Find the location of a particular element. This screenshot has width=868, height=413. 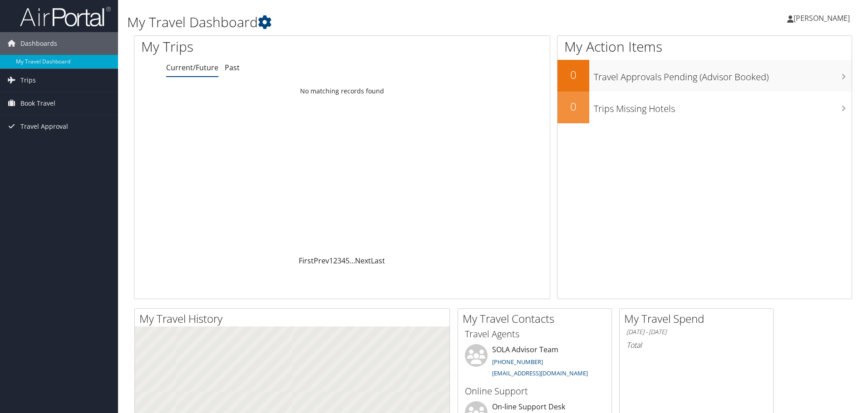

h1: My Trips is located at coordinates (256, 47).